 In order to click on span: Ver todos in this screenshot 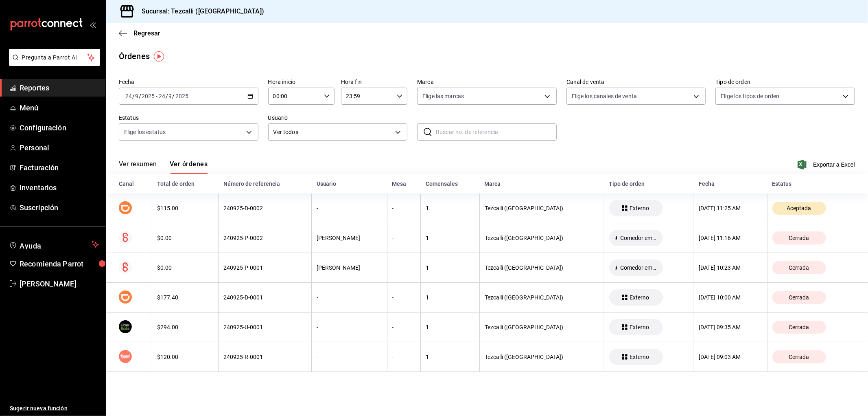, I will do `click(333, 132)`.